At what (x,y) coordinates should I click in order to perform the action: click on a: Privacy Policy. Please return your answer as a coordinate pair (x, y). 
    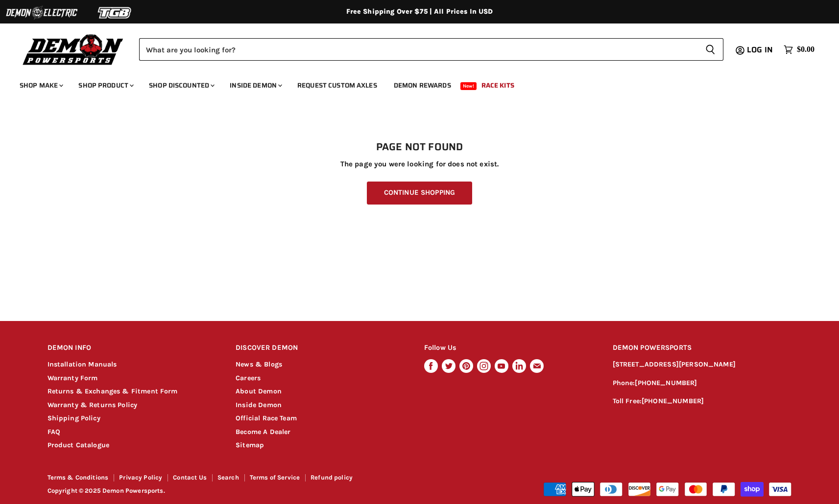
    Looking at the image, I should click on (140, 477).